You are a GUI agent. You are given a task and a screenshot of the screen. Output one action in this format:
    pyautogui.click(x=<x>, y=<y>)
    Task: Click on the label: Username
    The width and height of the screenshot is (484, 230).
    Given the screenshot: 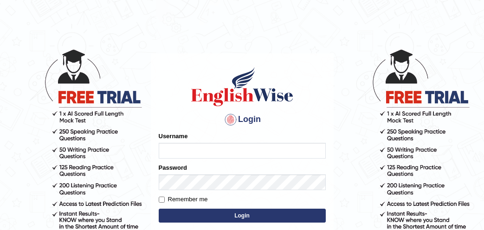 What is the action you would take?
    pyautogui.click(x=173, y=136)
    